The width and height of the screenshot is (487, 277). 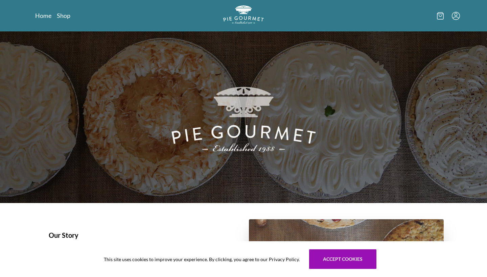 What do you see at coordinates (343, 259) in the screenshot?
I see `button: Accept cookies` at bounding box center [343, 259].